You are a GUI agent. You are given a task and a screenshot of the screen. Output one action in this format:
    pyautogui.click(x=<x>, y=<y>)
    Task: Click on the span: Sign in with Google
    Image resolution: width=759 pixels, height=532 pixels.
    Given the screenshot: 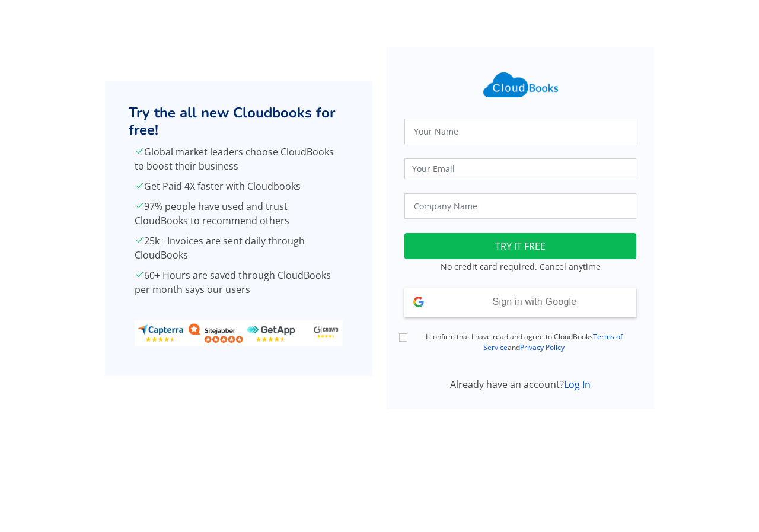 What is the action you would take?
    pyautogui.click(x=535, y=301)
    